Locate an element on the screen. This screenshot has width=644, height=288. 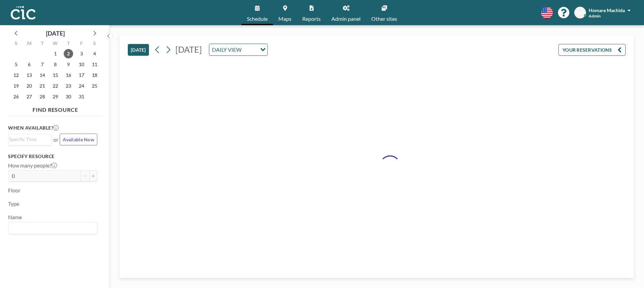
span: Thursday, October 30, 2025 is located at coordinates (69, 97).